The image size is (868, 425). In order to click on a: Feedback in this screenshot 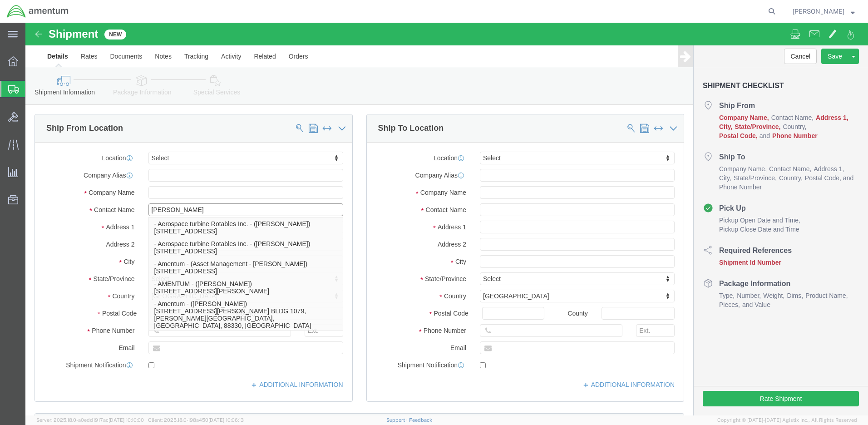, I will do `click(420, 420)`.